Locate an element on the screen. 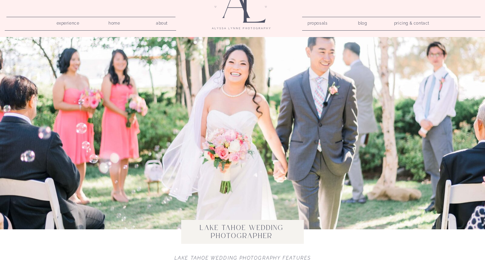  a: experience is located at coordinates (68, 22).